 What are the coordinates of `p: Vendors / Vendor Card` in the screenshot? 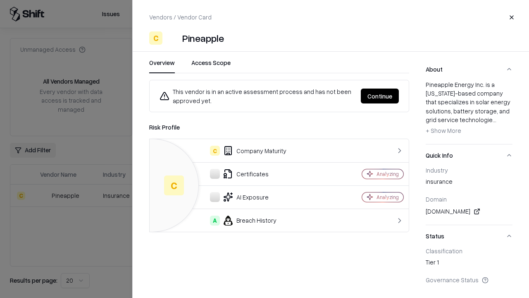 It's located at (180, 17).